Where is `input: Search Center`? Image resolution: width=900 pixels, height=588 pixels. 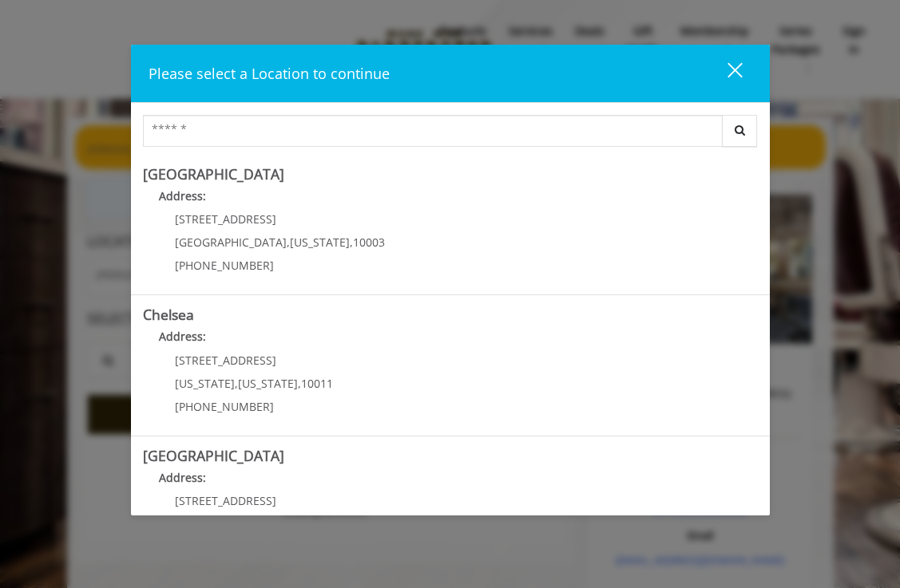 input: Search Center is located at coordinates (433, 130).